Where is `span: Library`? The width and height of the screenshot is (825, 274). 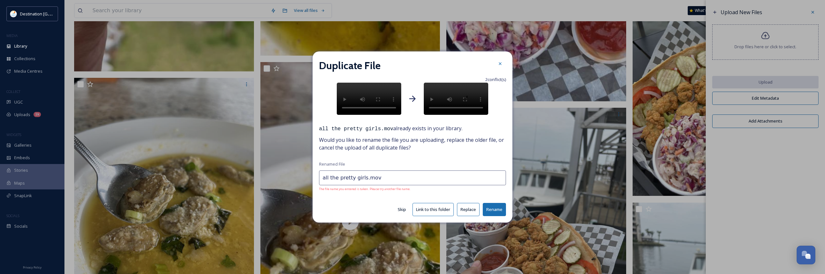 span: Library is located at coordinates (21, 46).